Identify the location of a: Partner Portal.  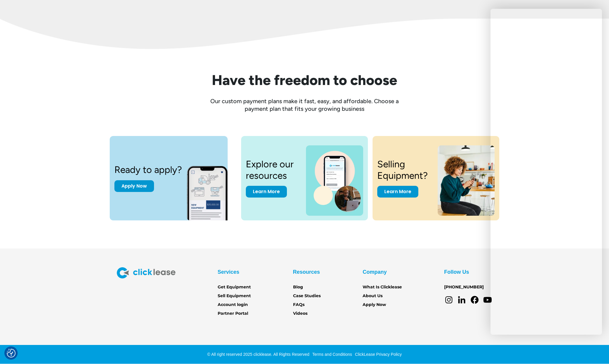
(233, 314).